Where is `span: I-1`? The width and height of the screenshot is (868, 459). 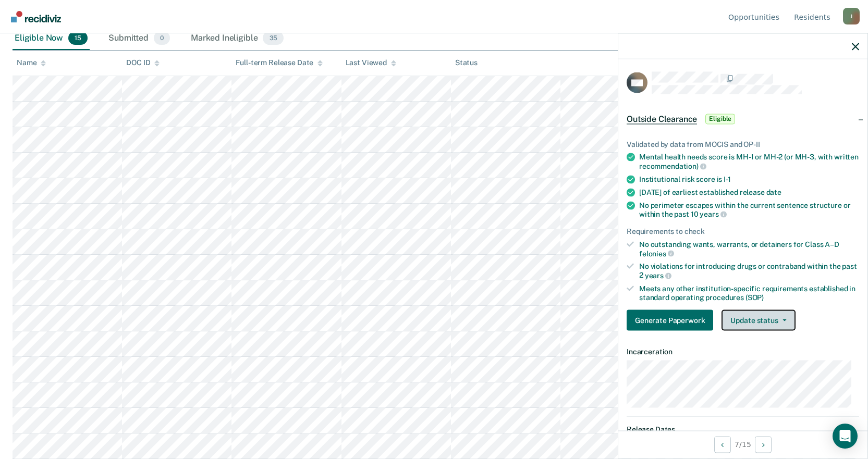
span: I-1 is located at coordinates (727, 179).